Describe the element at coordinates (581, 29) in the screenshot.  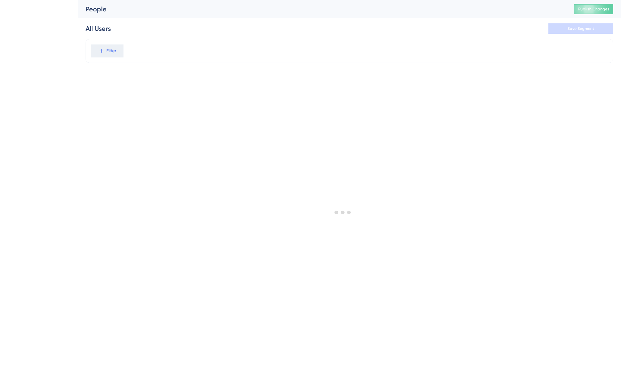
I see `span: Save Segment` at that location.